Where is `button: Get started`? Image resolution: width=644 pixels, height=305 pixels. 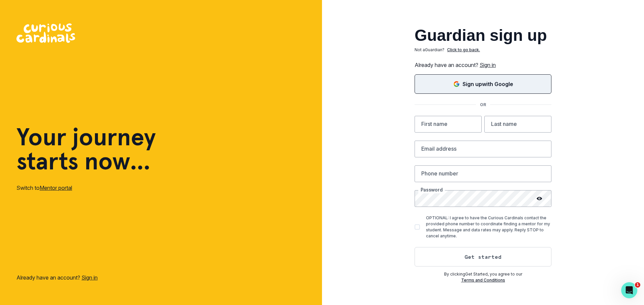
button: Get started is located at coordinates (483, 257).